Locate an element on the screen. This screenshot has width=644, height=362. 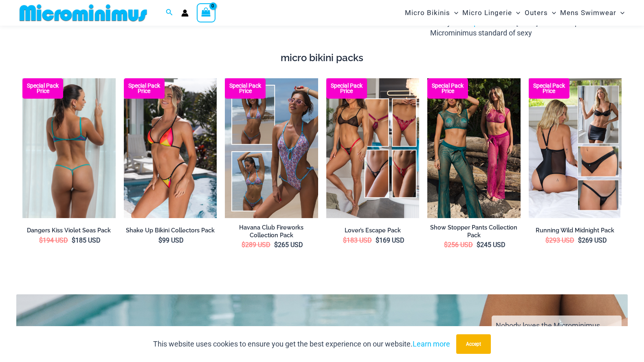
bdi: 169 USD is located at coordinates (390, 240).